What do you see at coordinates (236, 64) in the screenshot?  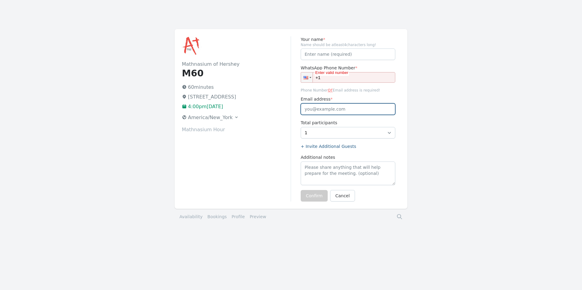 I see `h2: Mathnasium of Hershey` at bounding box center [236, 64].